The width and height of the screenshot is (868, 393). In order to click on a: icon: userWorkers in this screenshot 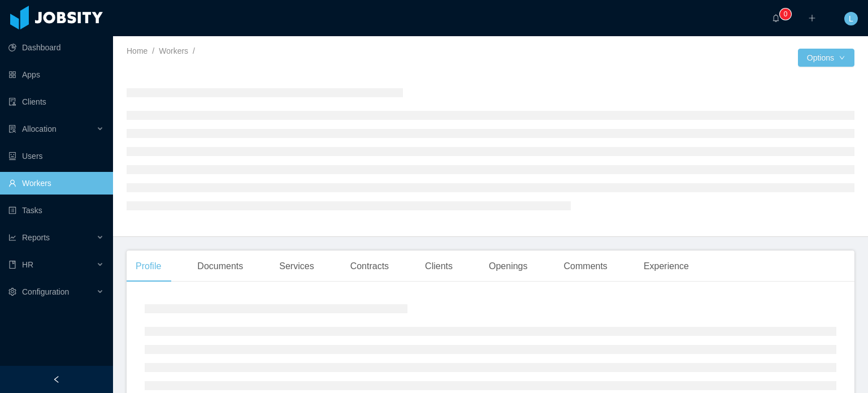, I will do `click(56, 184)`.